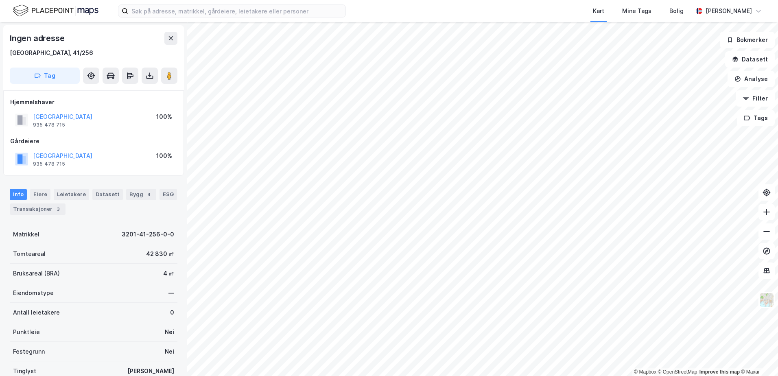 This screenshot has width=778, height=376. I want to click on a: Mapbox, so click(645, 372).